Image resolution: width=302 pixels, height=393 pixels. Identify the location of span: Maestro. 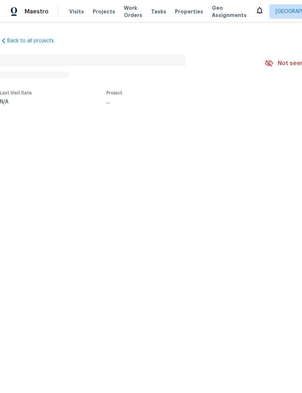
(37, 12).